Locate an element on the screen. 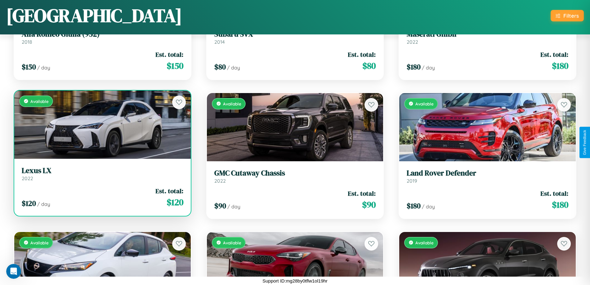 The height and width of the screenshot is (285, 590). span: 2019 is located at coordinates (412, 181).